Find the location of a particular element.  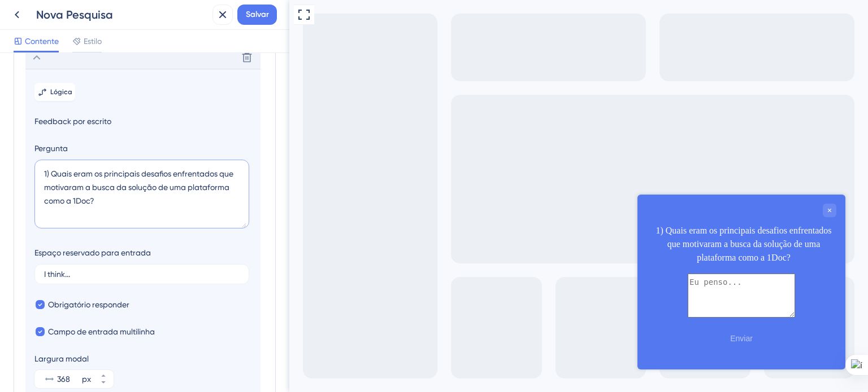

div: 1) Quais eram os principais desafios enfrentados que motivaram a busca da solução de uma platafor... is located at coordinates (106, 50).